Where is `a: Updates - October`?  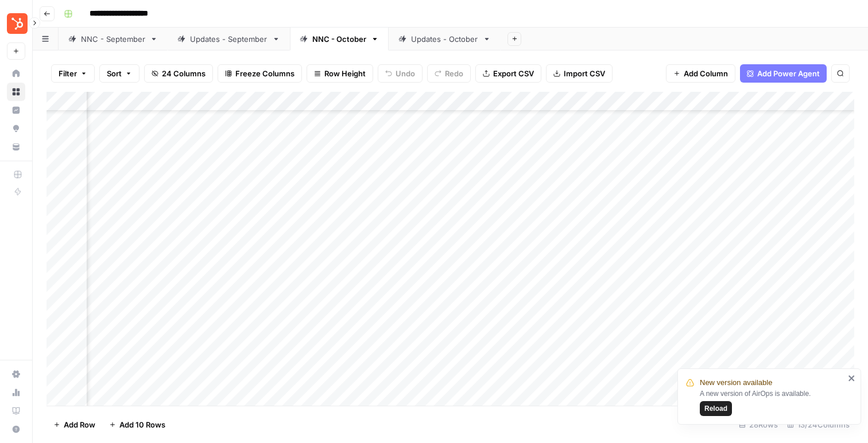
a: Updates - October is located at coordinates (445, 39).